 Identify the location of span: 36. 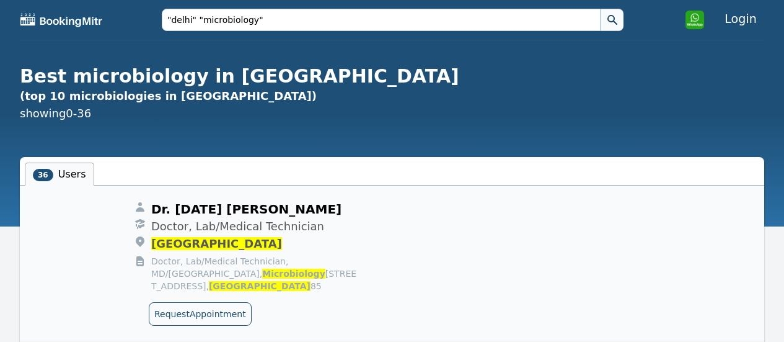
(43, 175).